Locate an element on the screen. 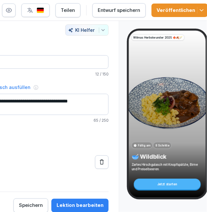 The height and width of the screenshot is (212, 207). p: Zartes Hirschgulasch mit Knopfspätzle, Birne und Preiselbeeren. is located at coordinates (167, 167).